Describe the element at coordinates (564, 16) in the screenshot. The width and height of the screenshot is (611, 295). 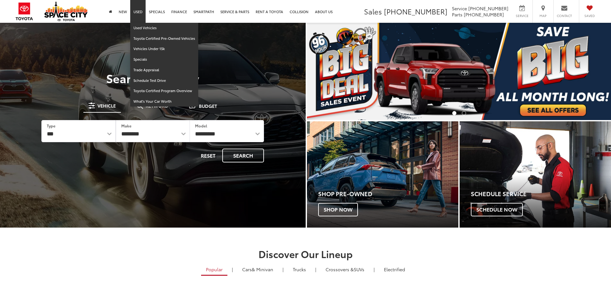
I see `span: Contact` at that location.